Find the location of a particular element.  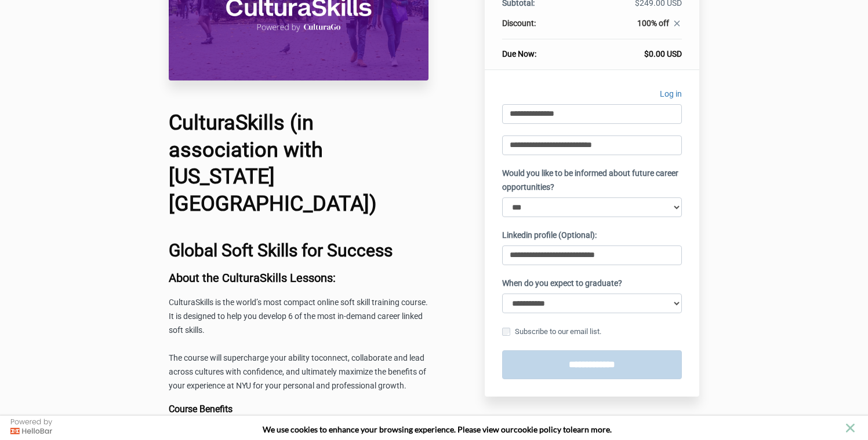

i: close is located at coordinates (676, 23).